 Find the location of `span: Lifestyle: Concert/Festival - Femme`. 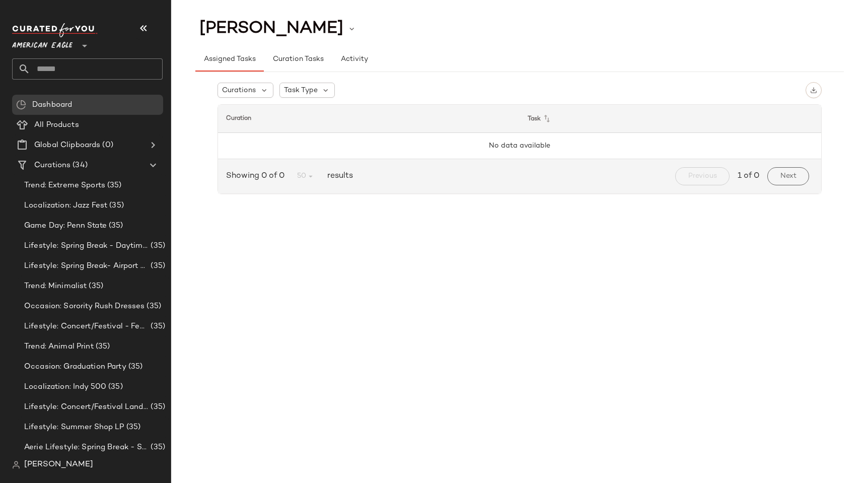

span: Lifestyle: Concert/Festival - Femme is located at coordinates (86, 327).